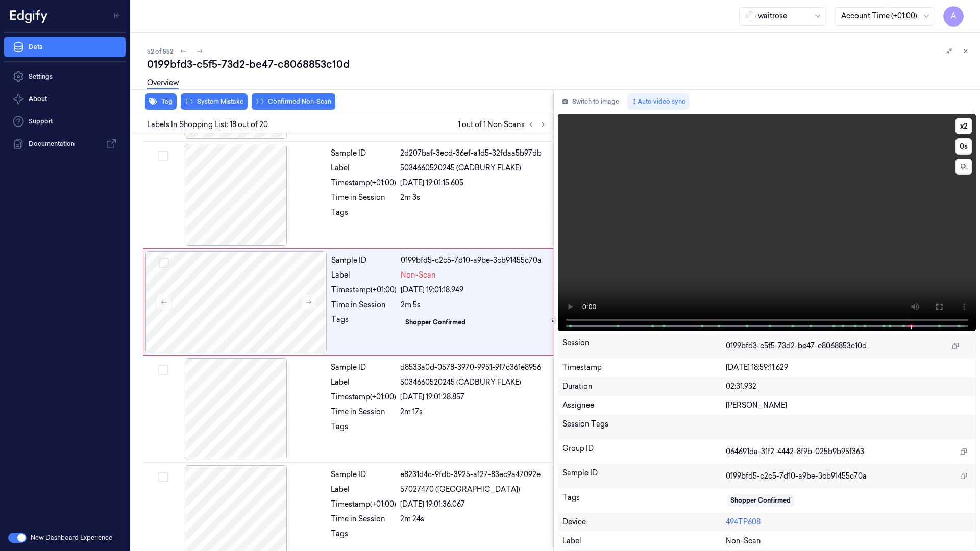 Image resolution: width=980 pixels, height=551 pixels. What do you see at coordinates (795, 451) in the screenshot?
I see `span: 064691da-31f2-4442-8f9b-025b9b95f363` at bounding box center [795, 451].